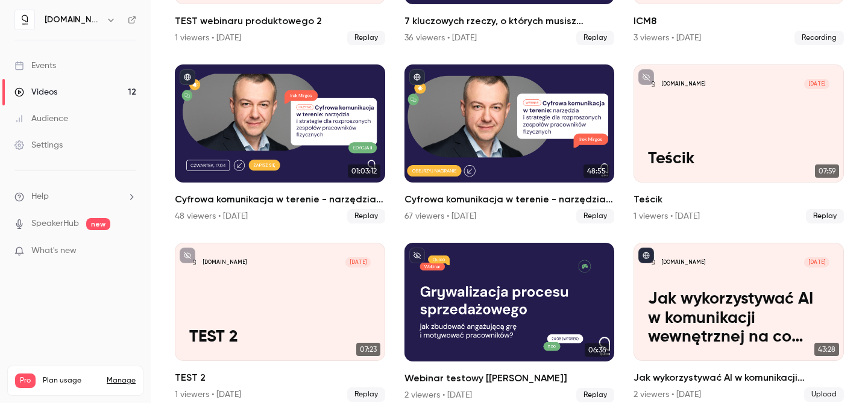 The image size is (868, 403). Describe the element at coordinates (280, 144) in the screenshot. I see `a: 01:03:12Cyfrowa komunikacja w terenie - narzędzia i strategie dla rozproszonych zespołów pracowni...` at that location.